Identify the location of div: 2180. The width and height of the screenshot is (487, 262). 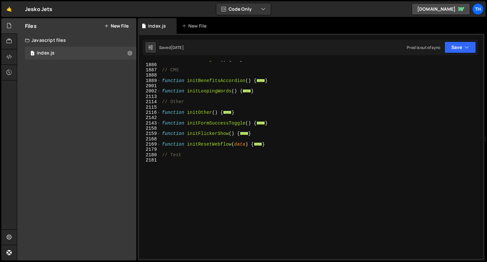
(150, 155).